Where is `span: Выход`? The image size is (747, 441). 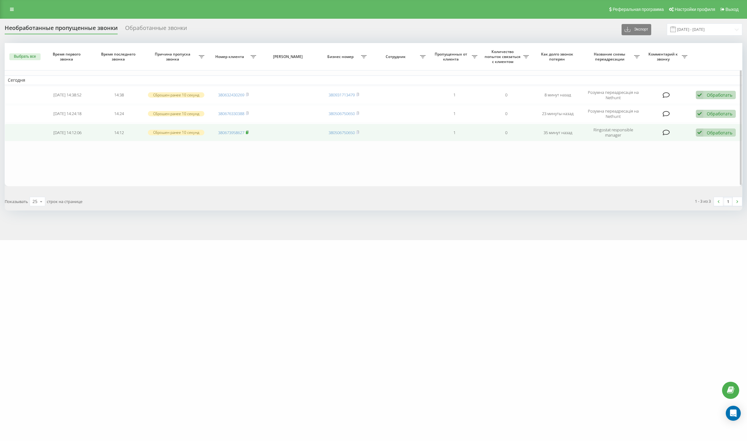 span: Выход is located at coordinates (732, 9).